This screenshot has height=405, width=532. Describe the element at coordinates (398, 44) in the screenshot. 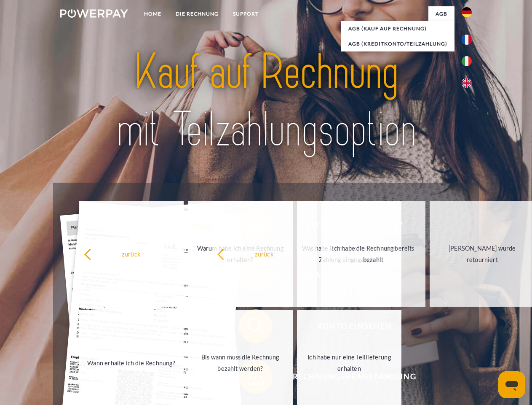

I see `a: AGB (Kreditkonto/Teilzahlung)` at that location.